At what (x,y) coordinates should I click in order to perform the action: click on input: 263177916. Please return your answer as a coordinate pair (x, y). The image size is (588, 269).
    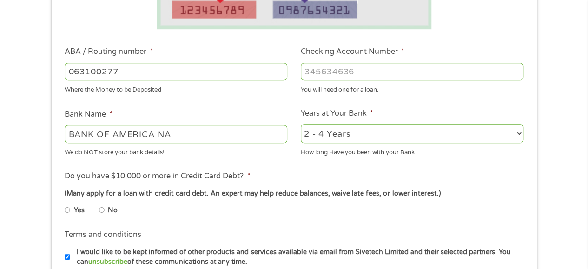
    Looking at the image, I should click on (176, 72).